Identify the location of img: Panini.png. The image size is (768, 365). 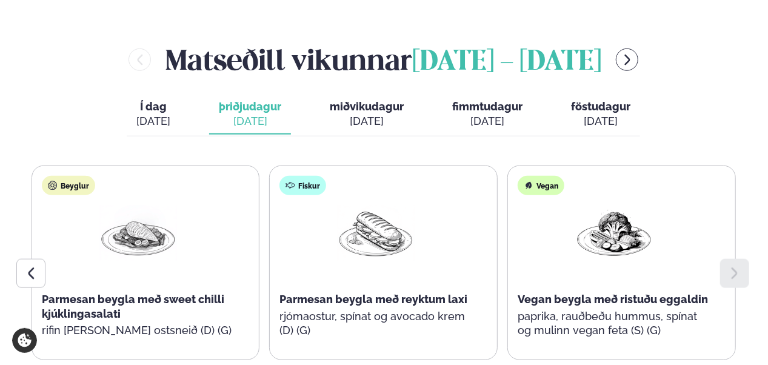
(376, 233).